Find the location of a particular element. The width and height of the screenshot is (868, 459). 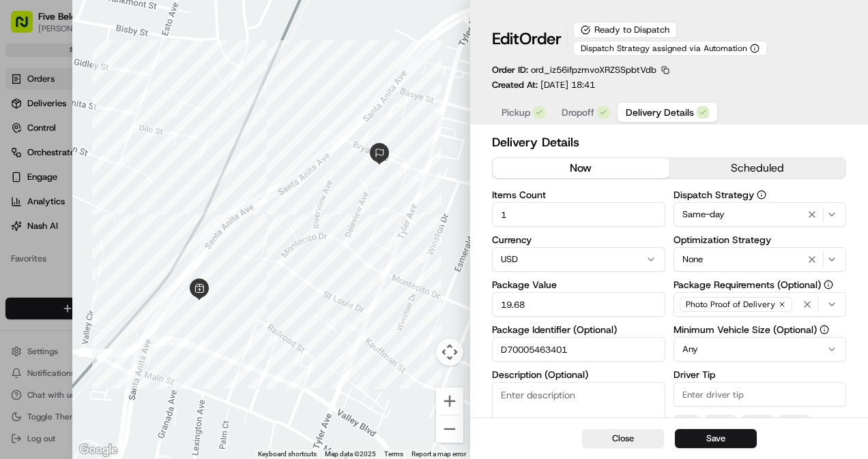

button: scheduled is located at coordinates (757, 168).